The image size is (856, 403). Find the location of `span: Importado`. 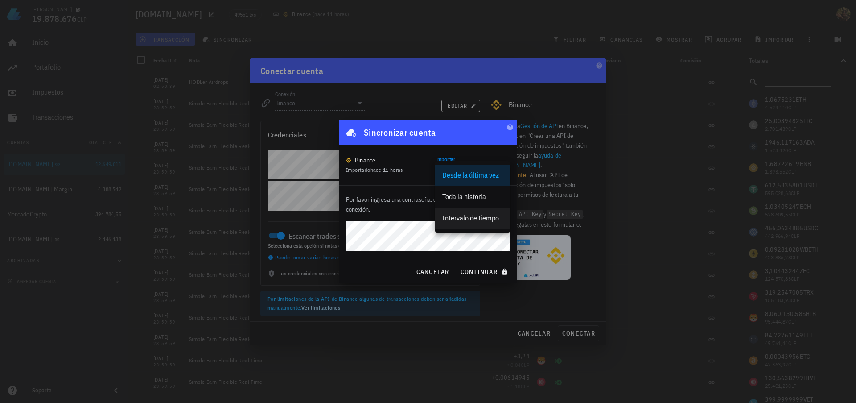

span: Importado is located at coordinates (374, 169).